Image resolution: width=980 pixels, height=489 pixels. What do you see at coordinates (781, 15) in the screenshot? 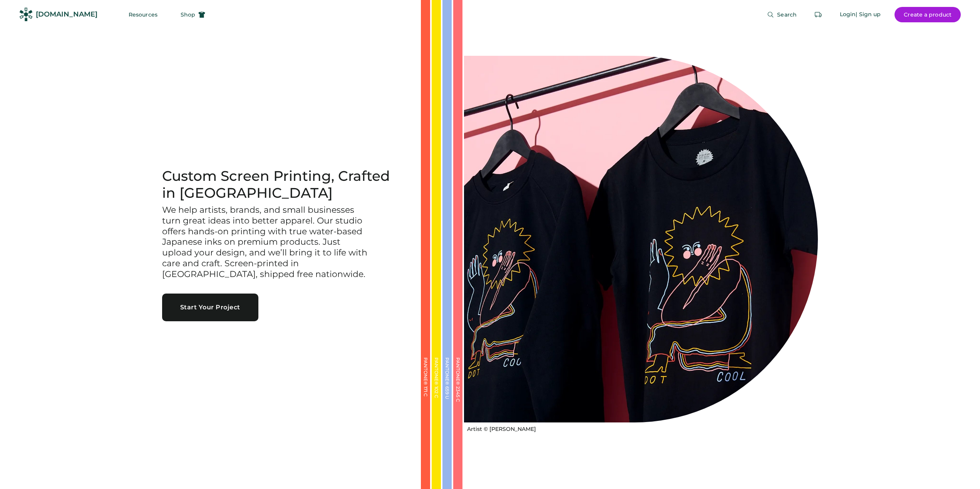
I see `button: Search` at bounding box center [781, 15].